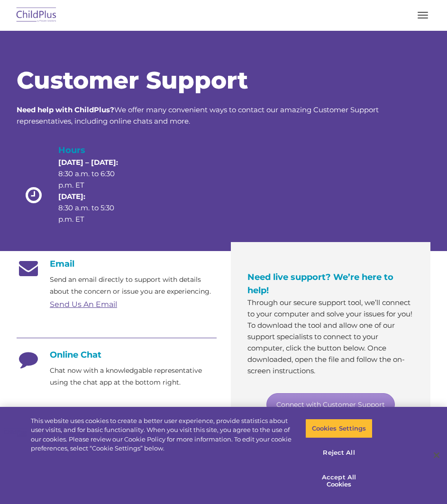 This screenshot has height=504, width=447. Describe the element at coordinates (339, 453) in the screenshot. I see `button: Reject All` at that location.